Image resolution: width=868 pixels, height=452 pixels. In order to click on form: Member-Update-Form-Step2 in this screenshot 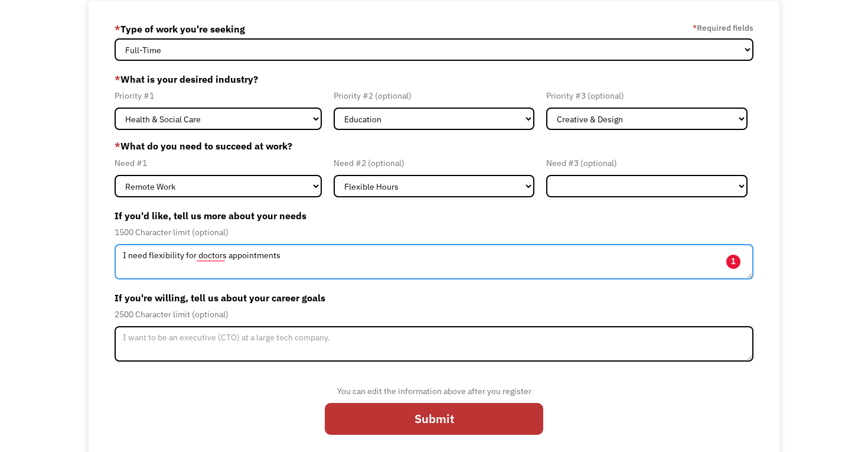, I will do `click(434, 232)`.